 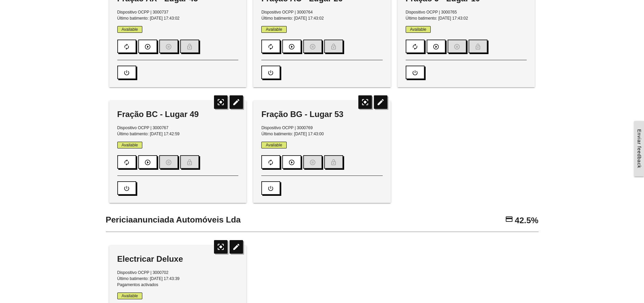 I want to click on a: Enviar feedback, so click(x=639, y=148).